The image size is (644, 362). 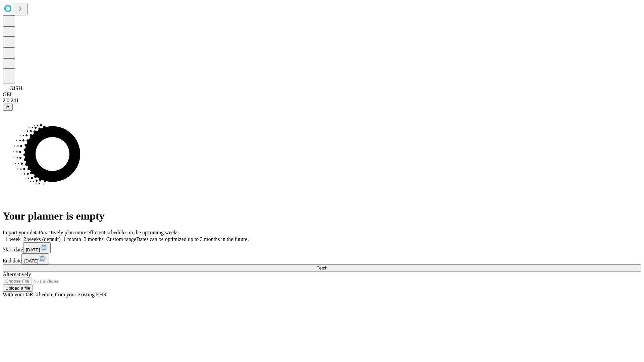 What do you see at coordinates (322, 268) in the screenshot?
I see `span: Fetch` at bounding box center [322, 268].